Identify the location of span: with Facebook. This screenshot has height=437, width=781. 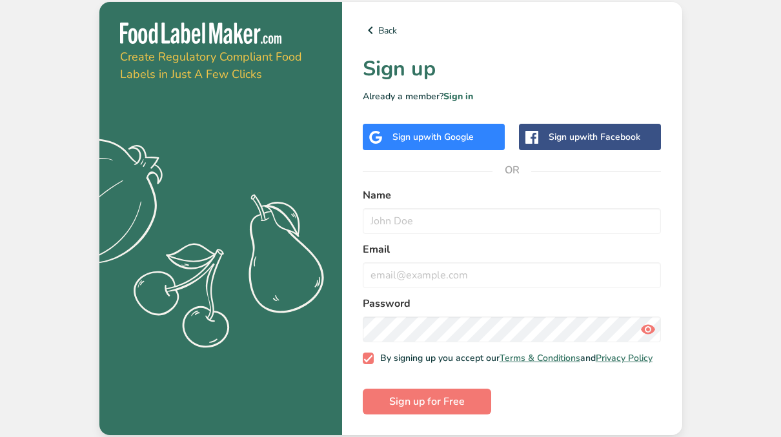
(610, 137).